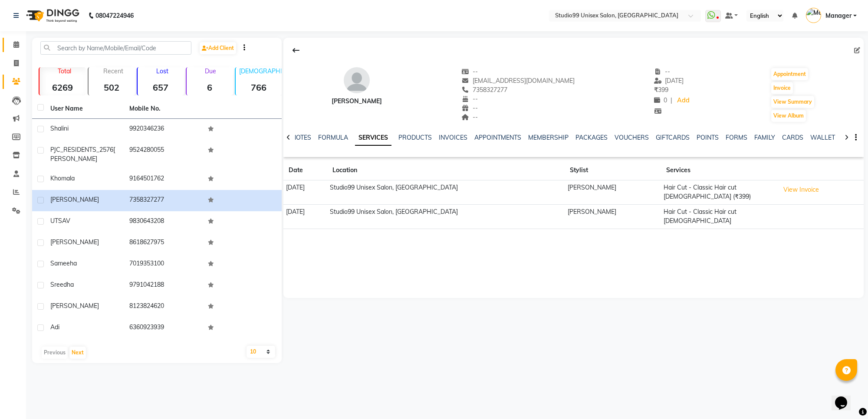 The height and width of the screenshot is (419, 868). I want to click on th: Date, so click(306, 171).